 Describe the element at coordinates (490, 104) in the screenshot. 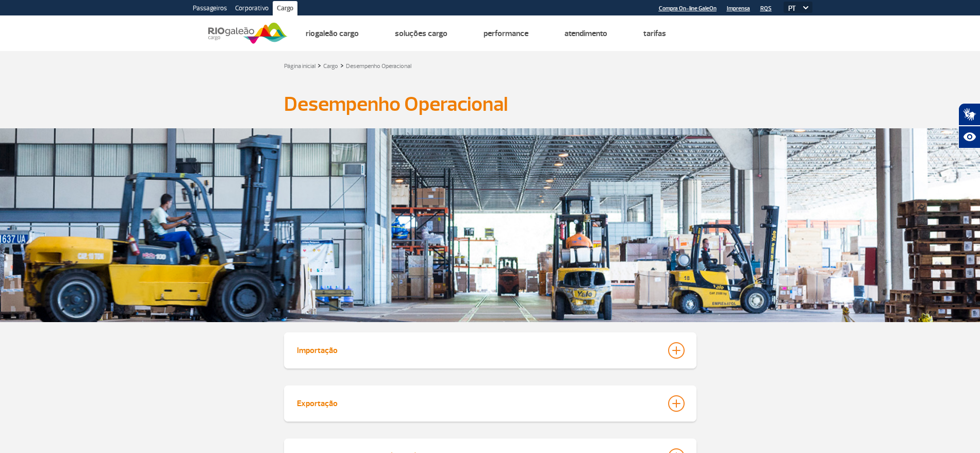

I see `h1: Desempenho Operacional` at that location.